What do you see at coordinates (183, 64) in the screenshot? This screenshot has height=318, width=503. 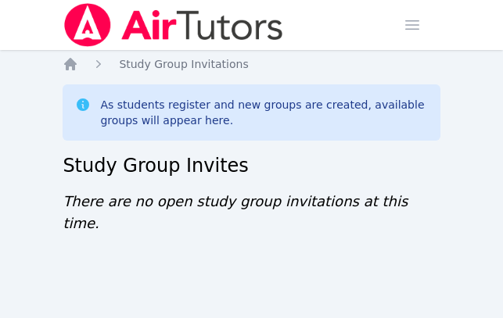 I see `a: Study Group Invitations` at bounding box center [183, 64].